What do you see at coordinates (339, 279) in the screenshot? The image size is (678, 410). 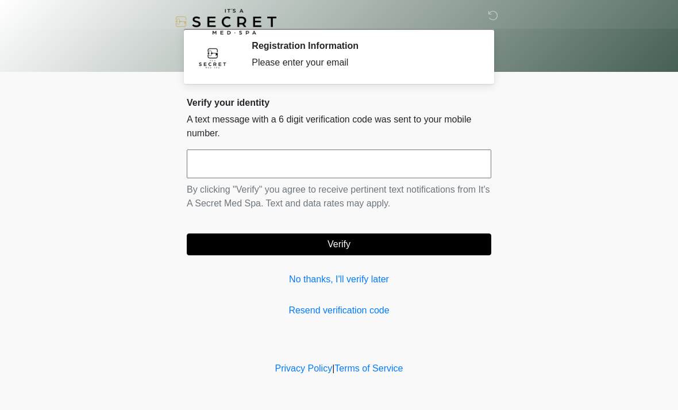 I see `a: No thanks, I'll verify later` at bounding box center [339, 279].